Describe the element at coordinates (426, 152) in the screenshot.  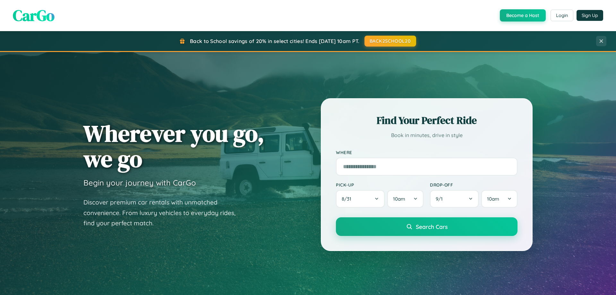
I see `label: Where` at that location.